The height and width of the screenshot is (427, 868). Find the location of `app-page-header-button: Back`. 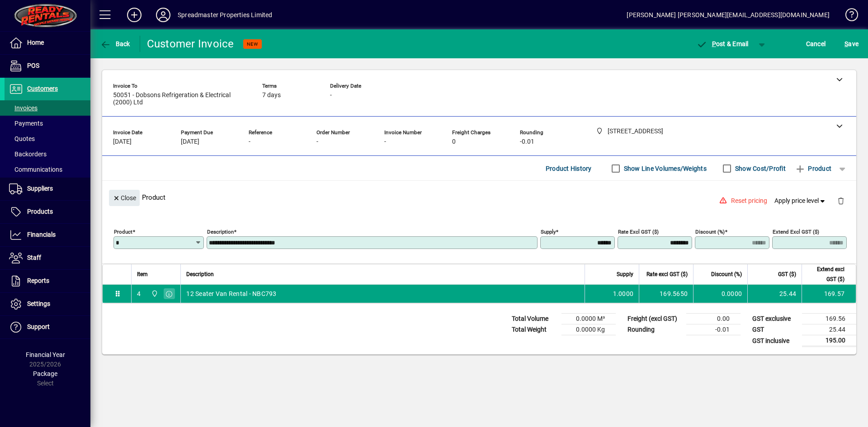

app-page-header-button: Back is located at coordinates (115, 44).